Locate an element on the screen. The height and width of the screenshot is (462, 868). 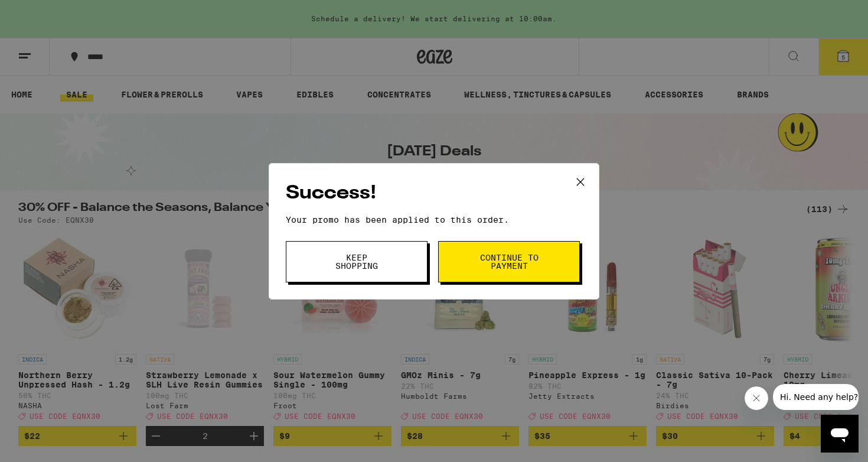
button: Continue to payment is located at coordinates (509, 261).